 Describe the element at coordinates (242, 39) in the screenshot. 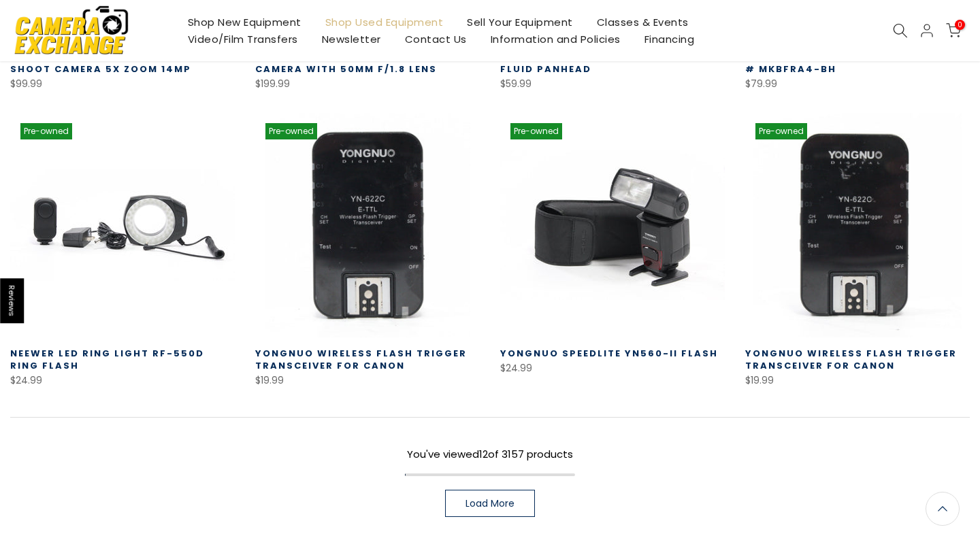

I see `a: Video/Film Transfers` at that location.